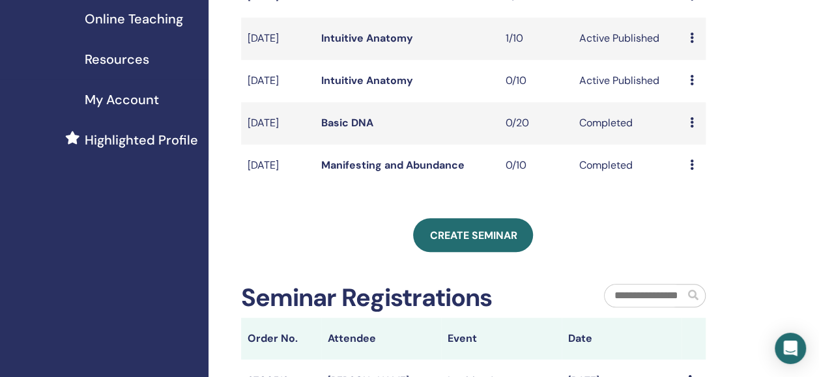 This screenshot has height=377, width=819. Describe the element at coordinates (366, 298) in the screenshot. I see `h2: Seminar Registrations` at that location.